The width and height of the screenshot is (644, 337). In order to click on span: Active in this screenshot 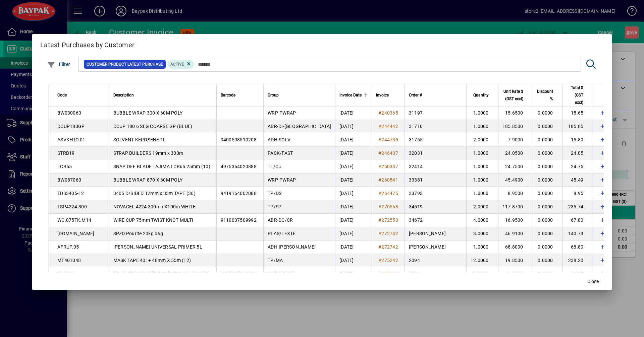, I will do `click(177, 64)`.